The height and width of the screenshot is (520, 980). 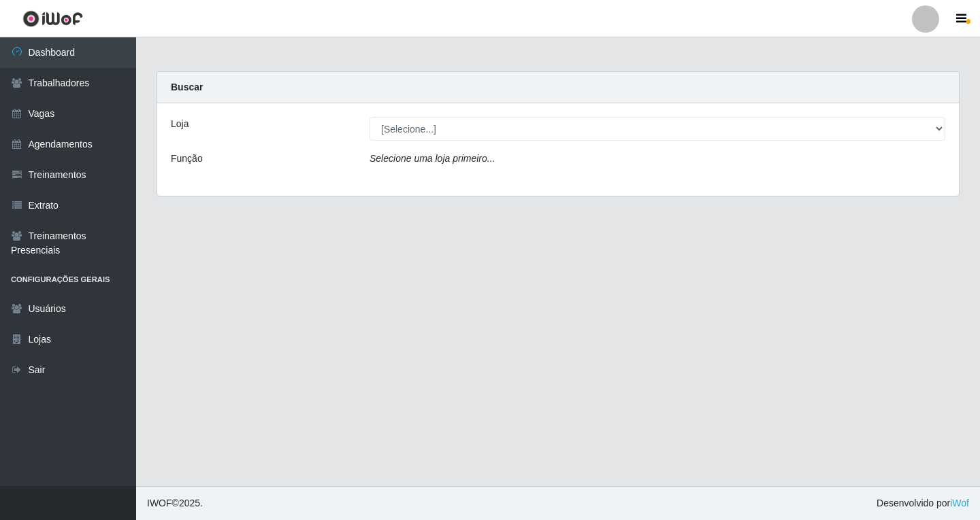 What do you see at coordinates (186, 87) in the screenshot?
I see `strong: Buscar` at bounding box center [186, 87].